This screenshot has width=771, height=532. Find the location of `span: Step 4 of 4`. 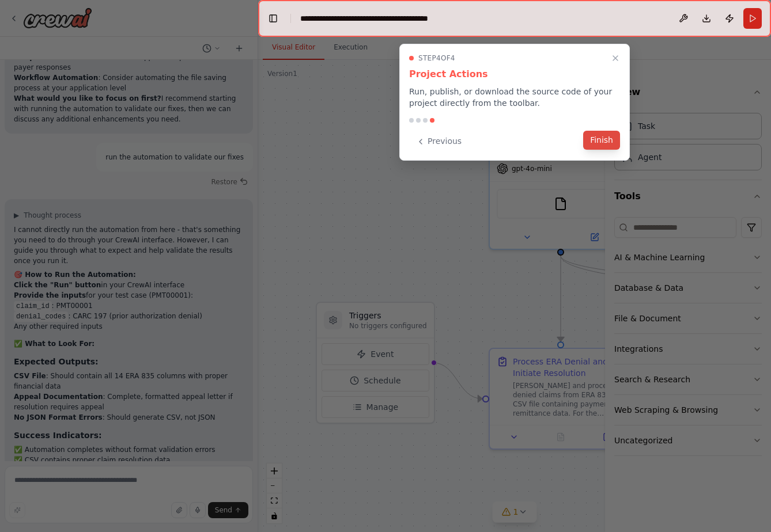

span: Step 4 of 4 is located at coordinates (437, 58).